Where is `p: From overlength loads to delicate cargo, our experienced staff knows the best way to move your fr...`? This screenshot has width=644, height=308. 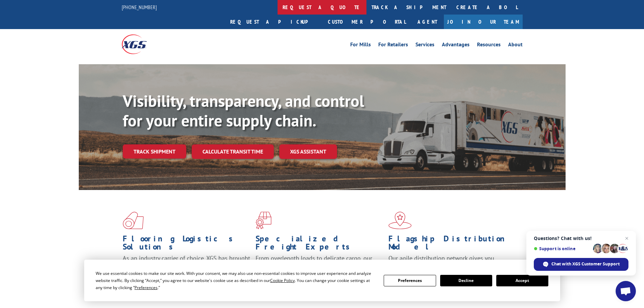 p: From overlength loads to delicate cargo, our experienced staff knows the best way to move your fr... is located at coordinates (319, 270).